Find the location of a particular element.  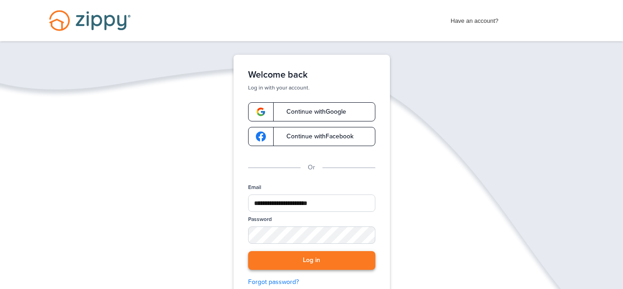

label: Email is located at coordinates (254, 187).